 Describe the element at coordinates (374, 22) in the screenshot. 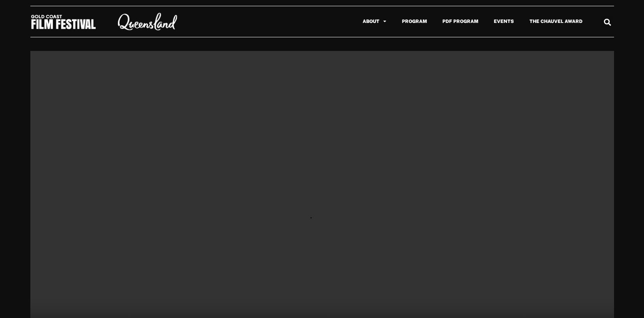

I see `a: About` at that location.